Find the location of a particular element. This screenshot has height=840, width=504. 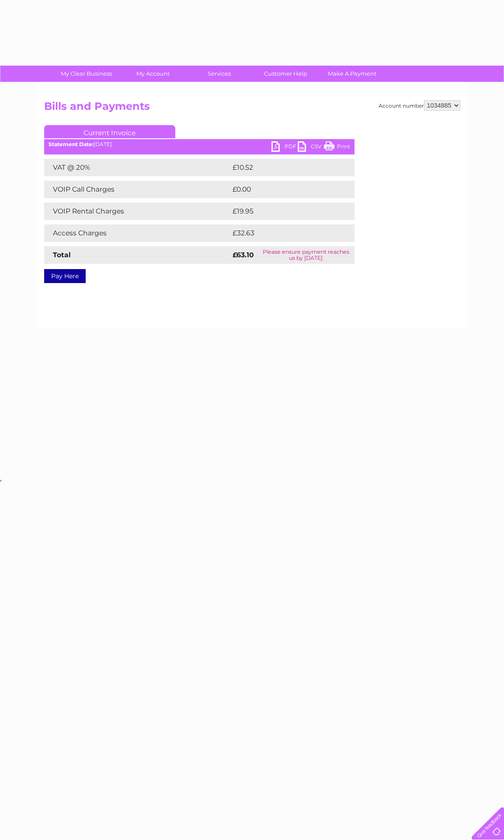

a: Pay Here is located at coordinates (65, 276).